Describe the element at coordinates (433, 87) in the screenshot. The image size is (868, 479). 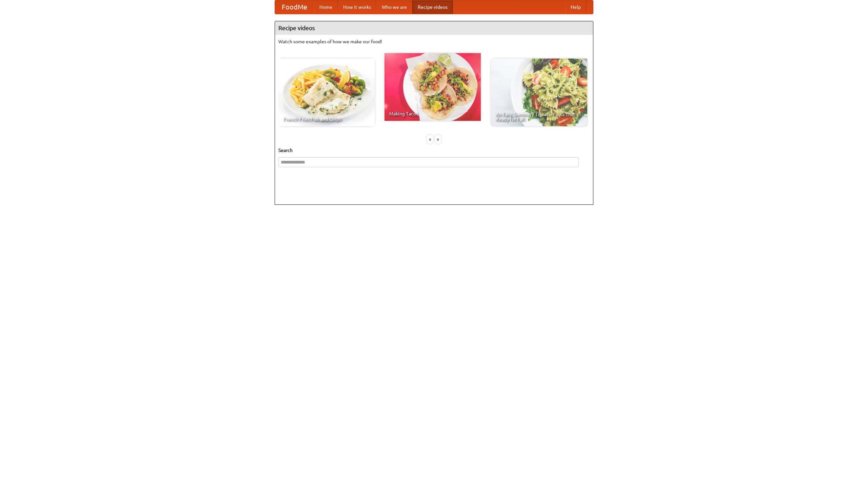
I see `a: Making Tacos` at that location.